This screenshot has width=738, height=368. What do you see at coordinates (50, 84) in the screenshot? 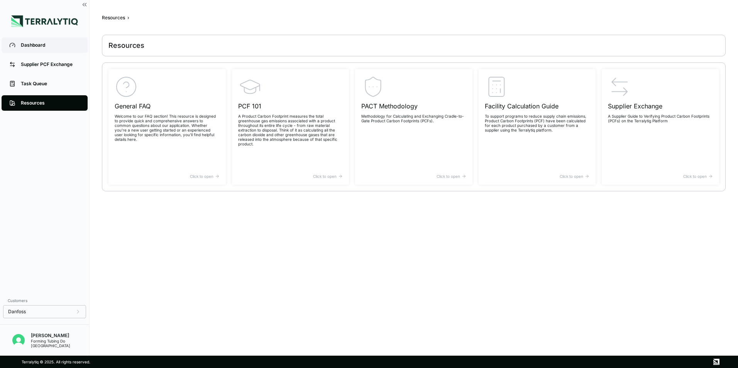
I see `div: Task Queue` at bounding box center [50, 84].